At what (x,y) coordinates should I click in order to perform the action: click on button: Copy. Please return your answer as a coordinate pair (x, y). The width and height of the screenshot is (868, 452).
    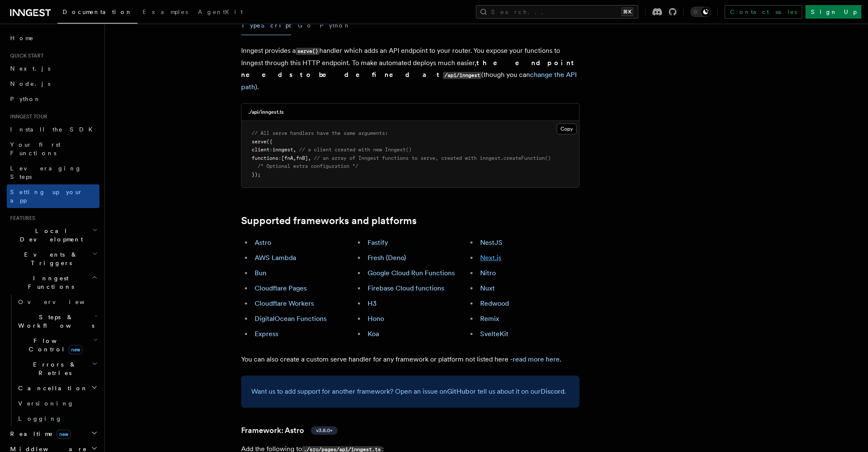
    Looking at the image, I should click on (567, 129).